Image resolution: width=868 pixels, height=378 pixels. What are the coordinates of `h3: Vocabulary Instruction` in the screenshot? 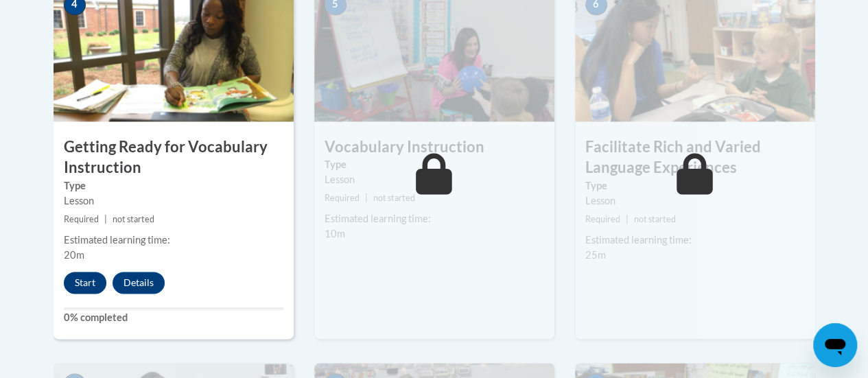 It's located at (435, 147).